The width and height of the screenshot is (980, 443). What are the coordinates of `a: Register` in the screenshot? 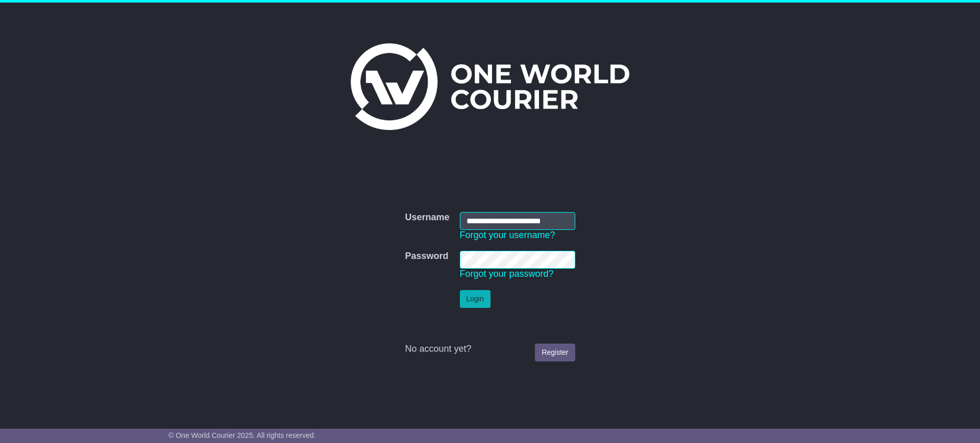 It's located at (555, 352).